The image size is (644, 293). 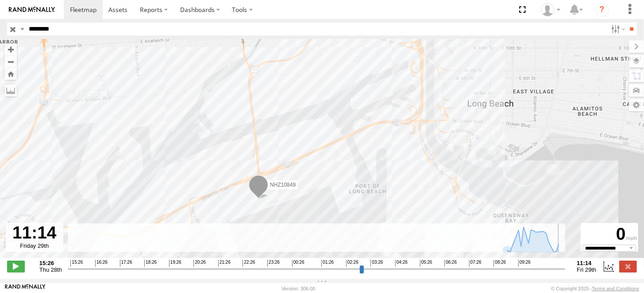 What do you see at coordinates (328, 263) in the screenshot?
I see `span: 01:26` at bounding box center [328, 263].